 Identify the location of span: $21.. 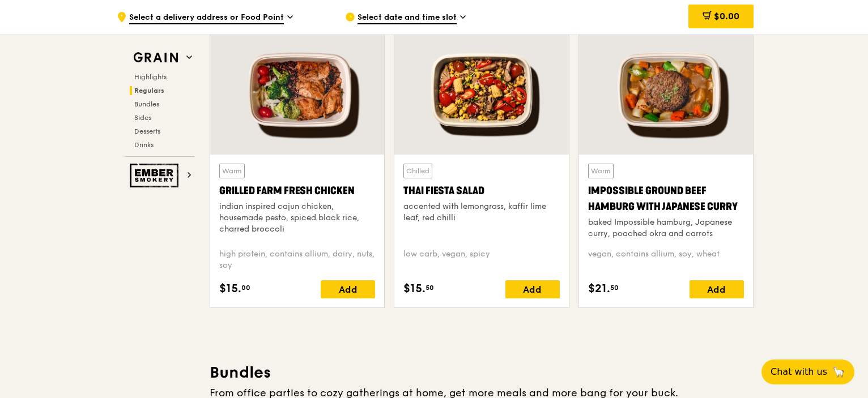
(599, 289).